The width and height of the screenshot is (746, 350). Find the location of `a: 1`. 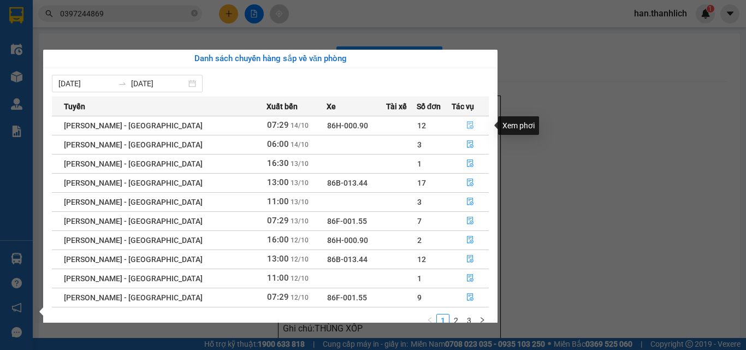

a: 1 is located at coordinates (443, 321).